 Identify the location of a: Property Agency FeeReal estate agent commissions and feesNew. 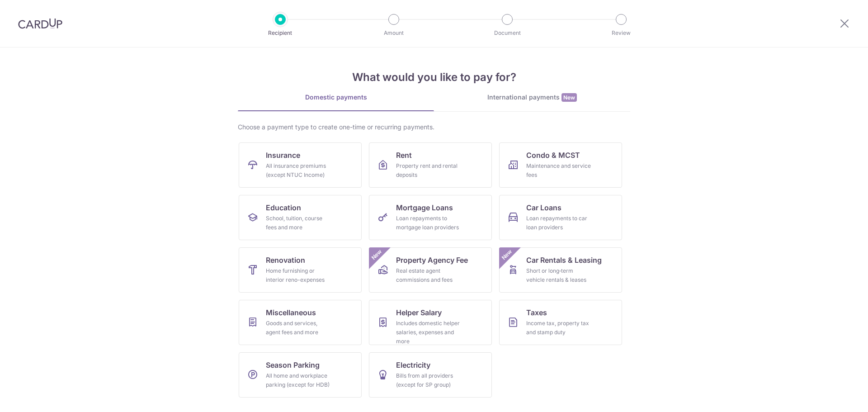
(430, 270).